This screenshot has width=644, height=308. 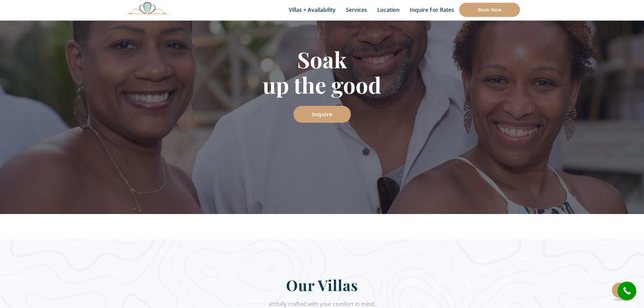 What do you see at coordinates (322, 72) in the screenshot?
I see `h1: Soak up the good` at bounding box center [322, 72].